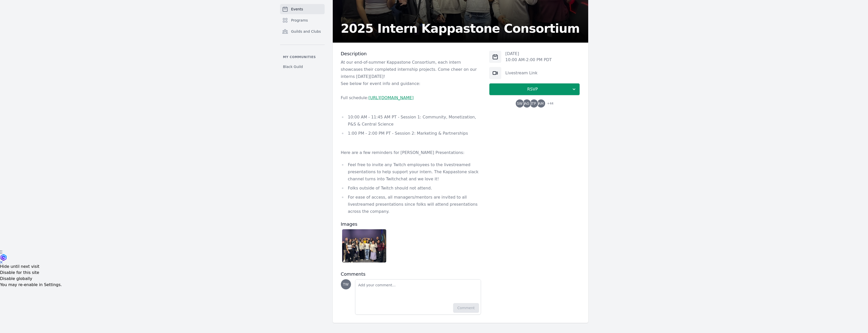 The height and width of the screenshot is (333, 868). I want to click on h3: Images, so click(411, 224).